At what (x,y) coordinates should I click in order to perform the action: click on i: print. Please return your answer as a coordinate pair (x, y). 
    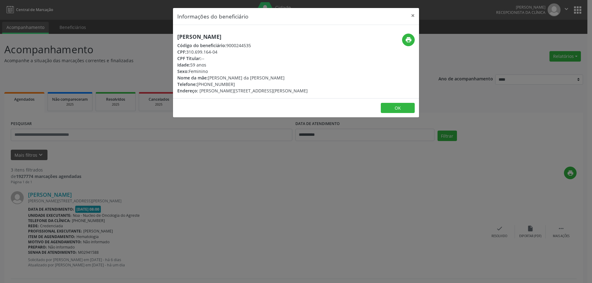
    Looking at the image, I should click on (409, 40).